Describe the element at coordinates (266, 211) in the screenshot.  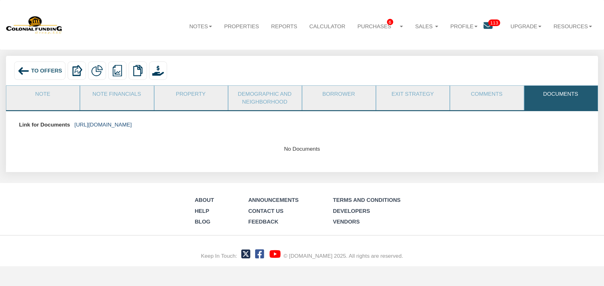
I see `a: Contact Us` at that location.